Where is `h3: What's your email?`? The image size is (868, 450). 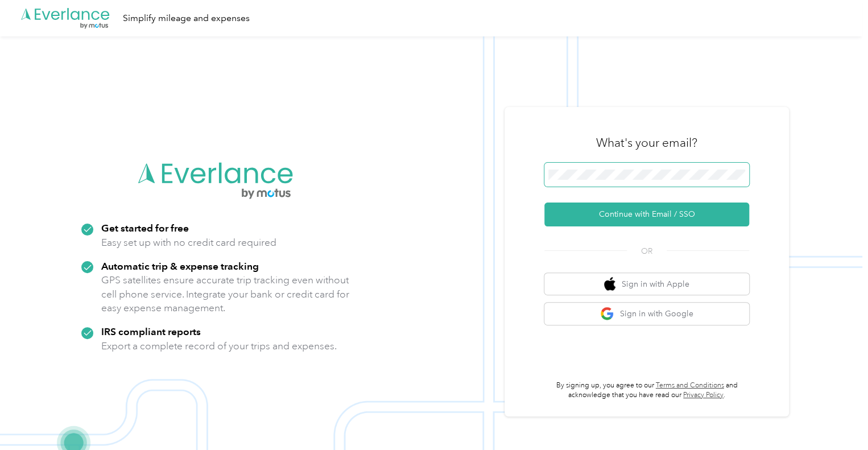
h3: What's your email? is located at coordinates (647, 143).